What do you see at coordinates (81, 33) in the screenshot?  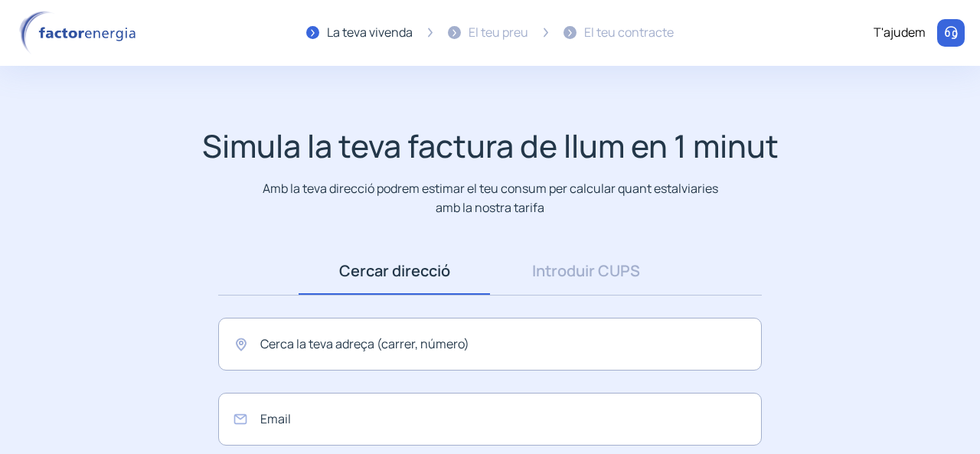 I see `img: logo factor` at bounding box center [81, 33].